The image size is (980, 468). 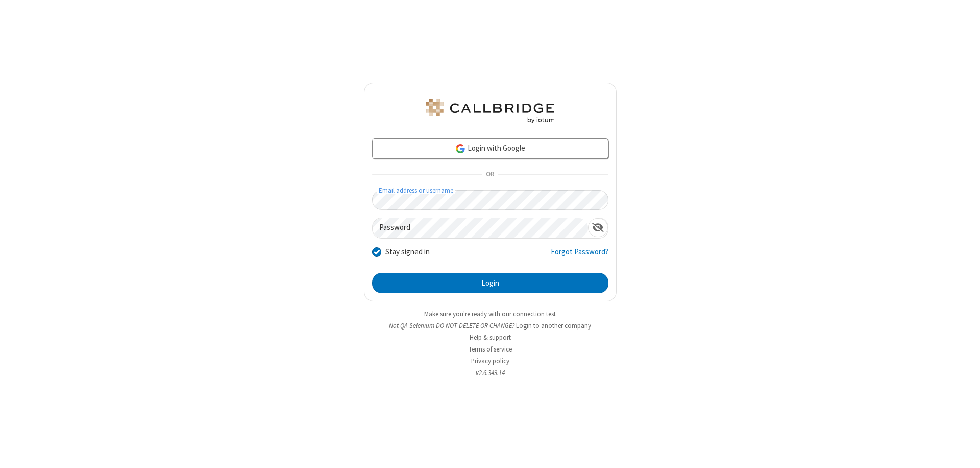 What do you see at coordinates (490, 199) in the screenshot?
I see `input: Email address or username` at bounding box center [490, 199].